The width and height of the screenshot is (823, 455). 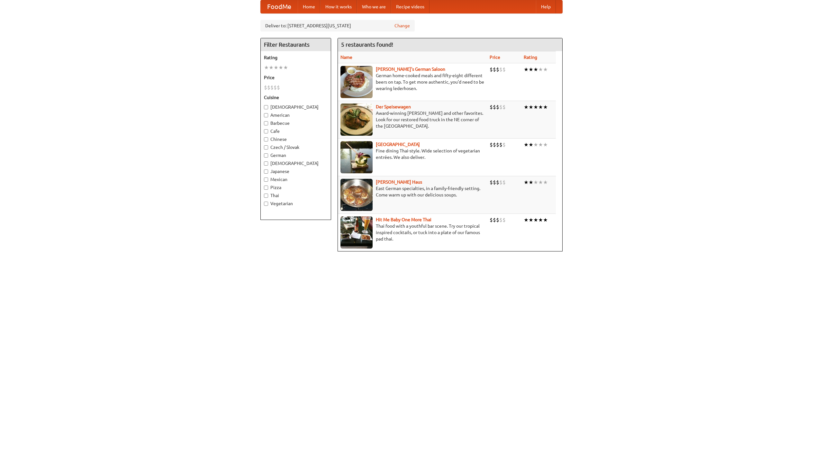 I want to click on a: Recipe videos, so click(x=410, y=7).